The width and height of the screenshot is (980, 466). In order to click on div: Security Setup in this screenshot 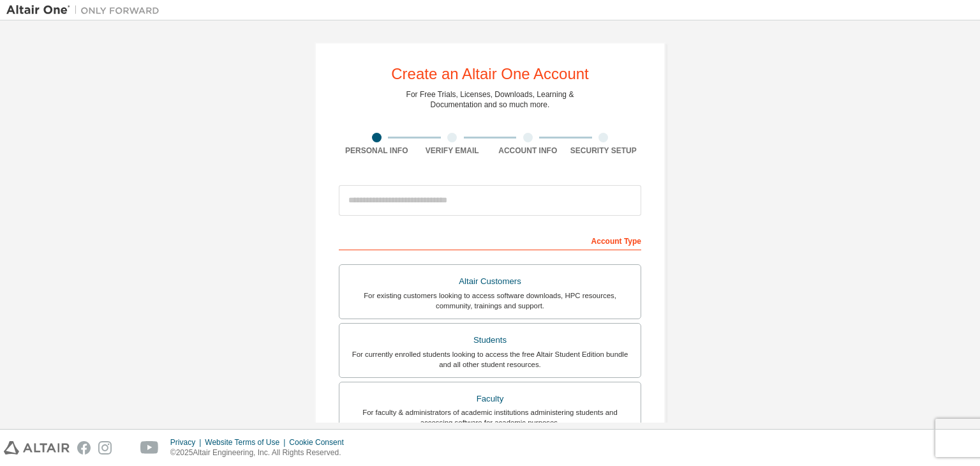, I will do `click(603, 151)`.